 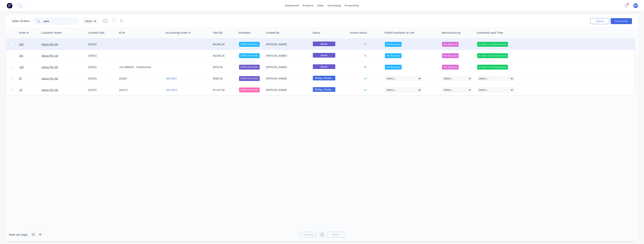 What do you see at coordinates (30, 44) in the screenshot?
I see `a: 342` at bounding box center [30, 44].